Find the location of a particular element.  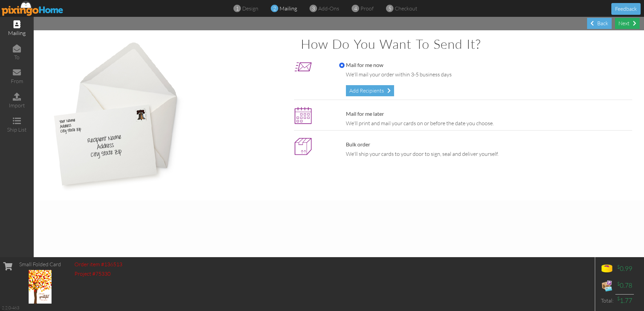

span: 4 is located at coordinates (355, 8).